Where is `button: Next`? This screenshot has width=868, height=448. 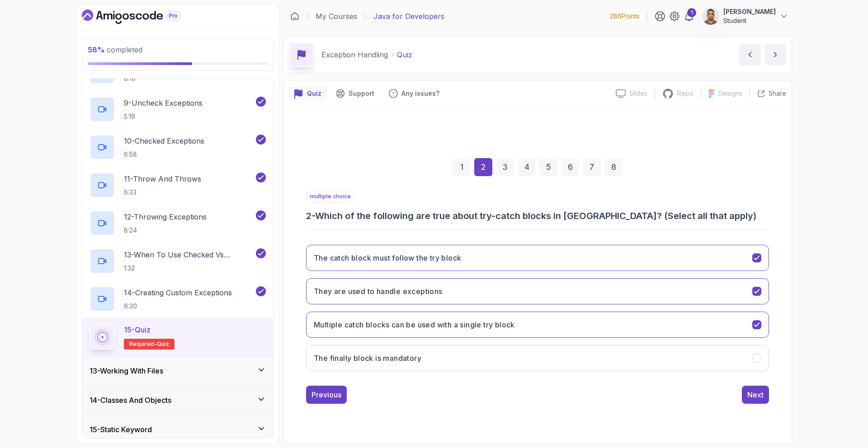 button: Next is located at coordinates (755, 394).